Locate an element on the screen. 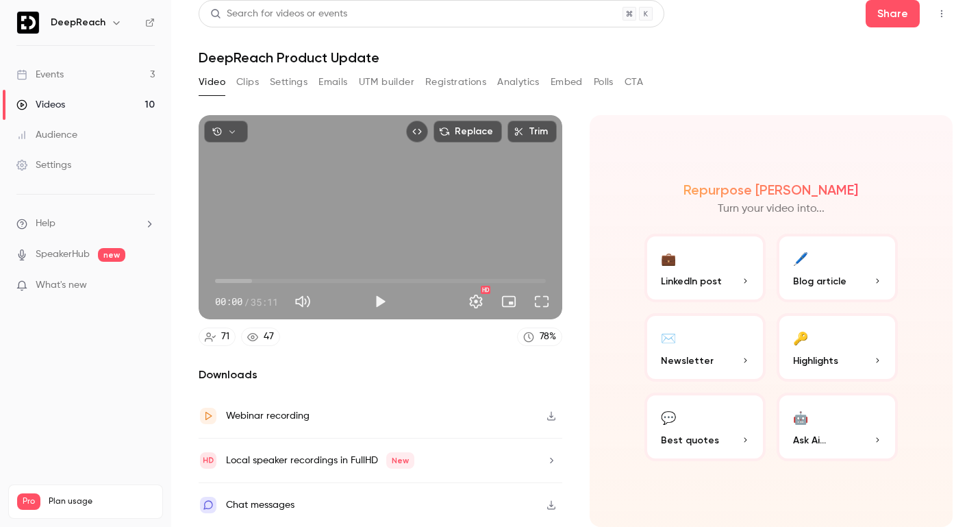 The width and height of the screenshot is (980, 527). button: 🖊️Blog article is located at coordinates (837, 268).